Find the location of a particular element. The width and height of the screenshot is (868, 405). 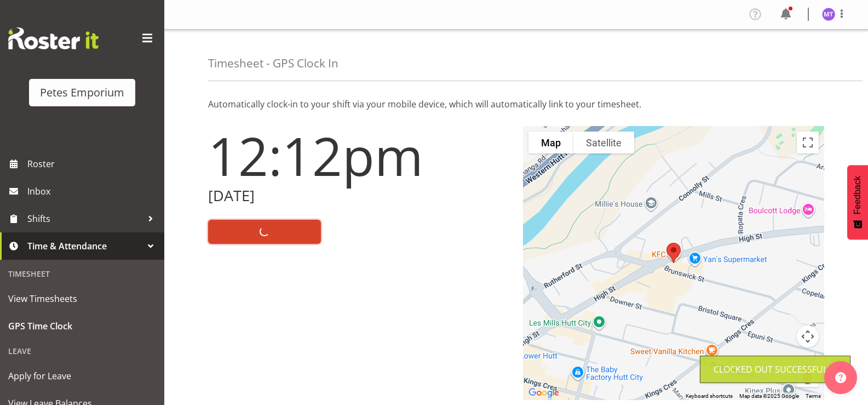

img: Google is located at coordinates (544, 393).